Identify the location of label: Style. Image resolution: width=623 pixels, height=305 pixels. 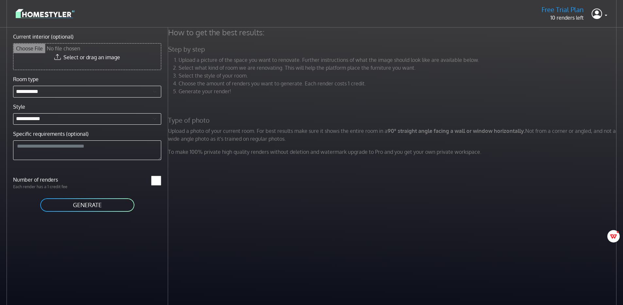
(19, 107).